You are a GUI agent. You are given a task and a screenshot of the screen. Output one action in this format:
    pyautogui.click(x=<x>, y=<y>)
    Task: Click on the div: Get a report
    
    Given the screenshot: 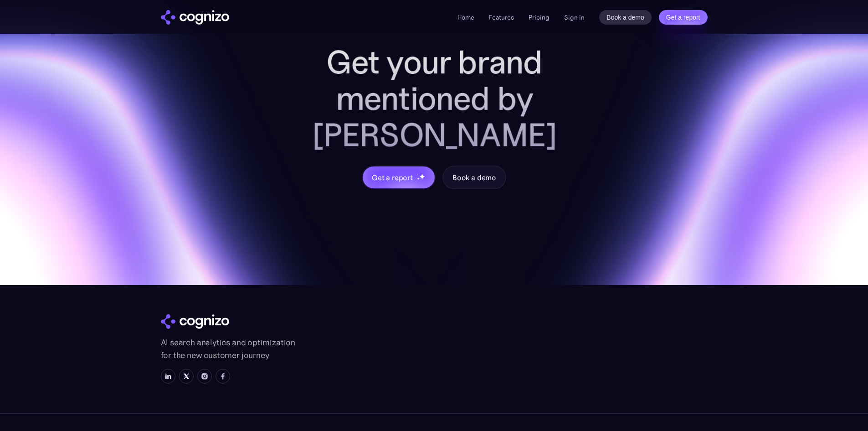 What is the action you would take?
    pyautogui.click(x=392, y=177)
    